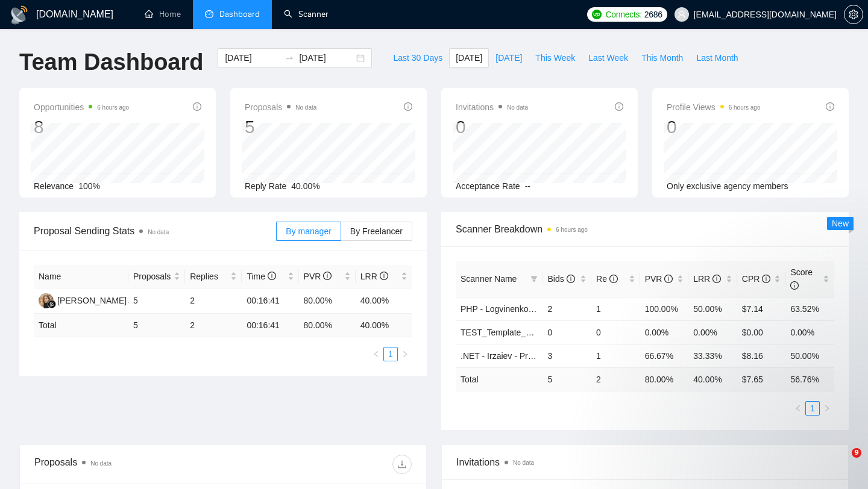 This screenshot has width=868, height=489. What do you see at coordinates (712, 355) in the screenshot?
I see `td: 33.33%` at bounding box center [712, 355].